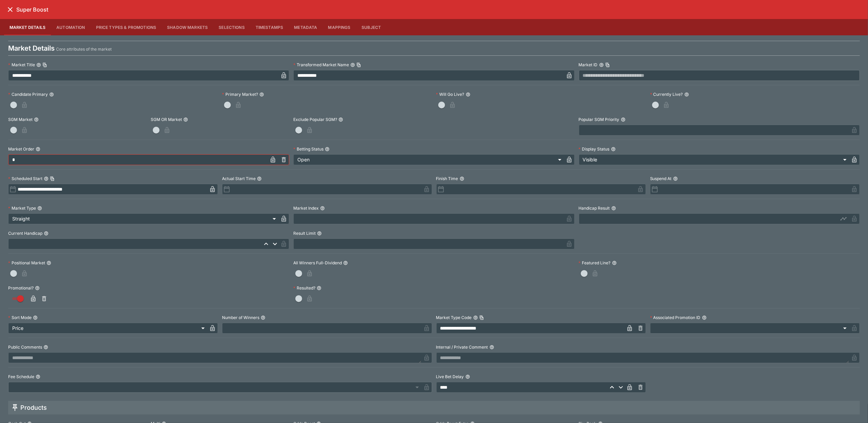  Describe the element at coordinates (613, 149) in the screenshot. I see `button: Display Status` at that location.